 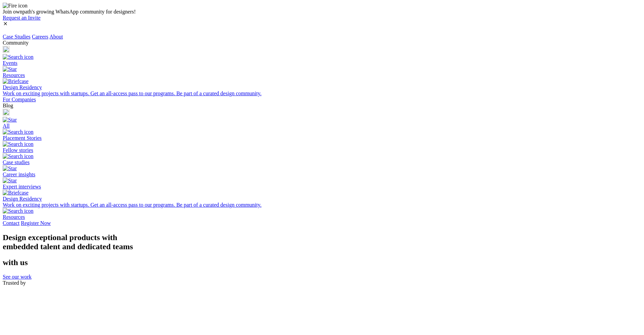 I want to click on a: About, so click(x=56, y=37).